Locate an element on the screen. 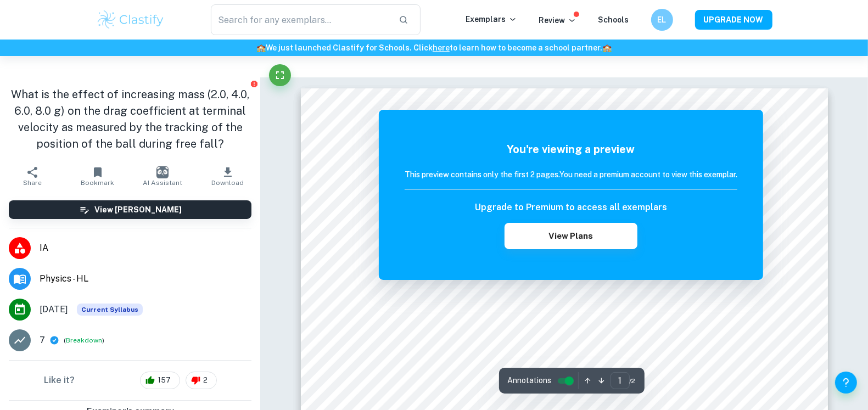  button: Help and Feedback is located at coordinates (846, 383).